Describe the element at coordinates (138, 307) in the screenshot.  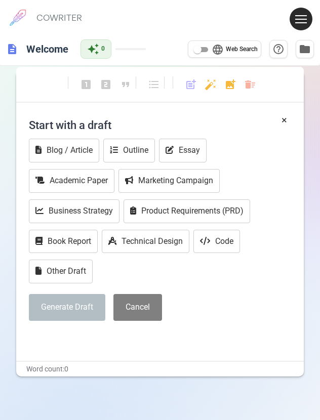
I see `button: Cancel` at that location.